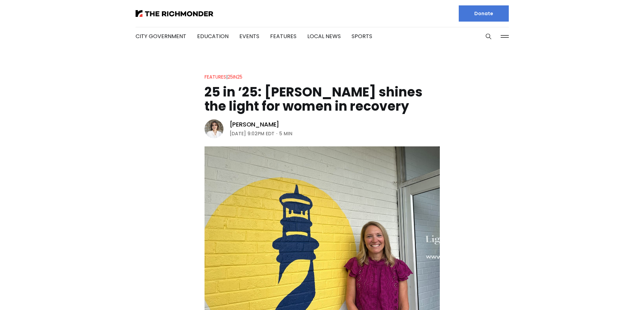 The height and width of the screenshot is (310, 644). Describe the element at coordinates (214, 129) in the screenshot. I see `img: Eleanor Shaw` at that location.